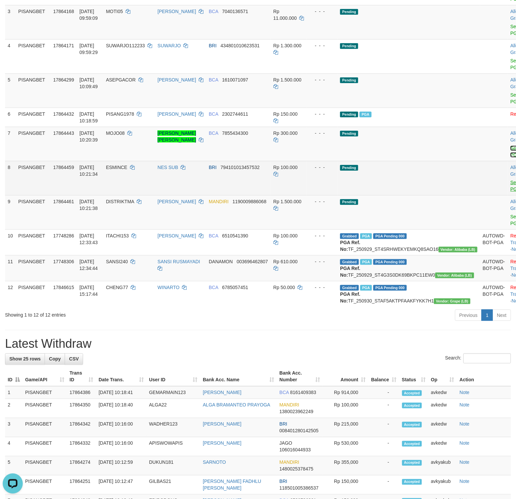 This screenshot has height=499, width=516. Describe the element at coordinates (114, 11) in the screenshot. I see `span: MOTI05` at that location.